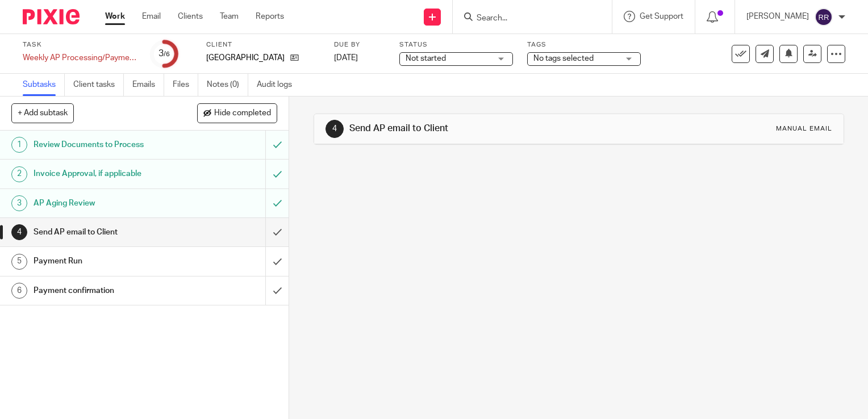 The image size is (868, 419). I want to click on label: Tags, so click(584, 45).